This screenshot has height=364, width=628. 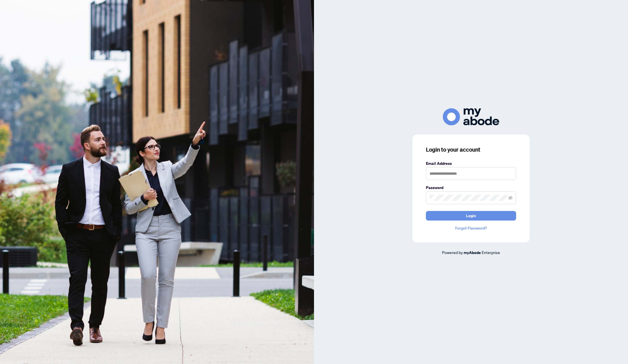 What do you see at coordinates (491, 252) in the screenshot?
I see `span: Enterprise` at bounding box center [491, 252].